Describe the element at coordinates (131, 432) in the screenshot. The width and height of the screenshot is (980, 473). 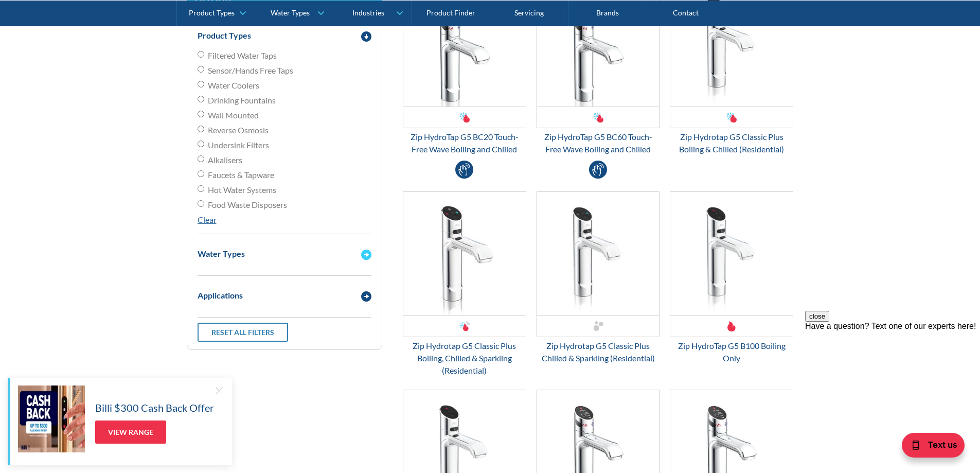
I see `a: View Range` at that location.